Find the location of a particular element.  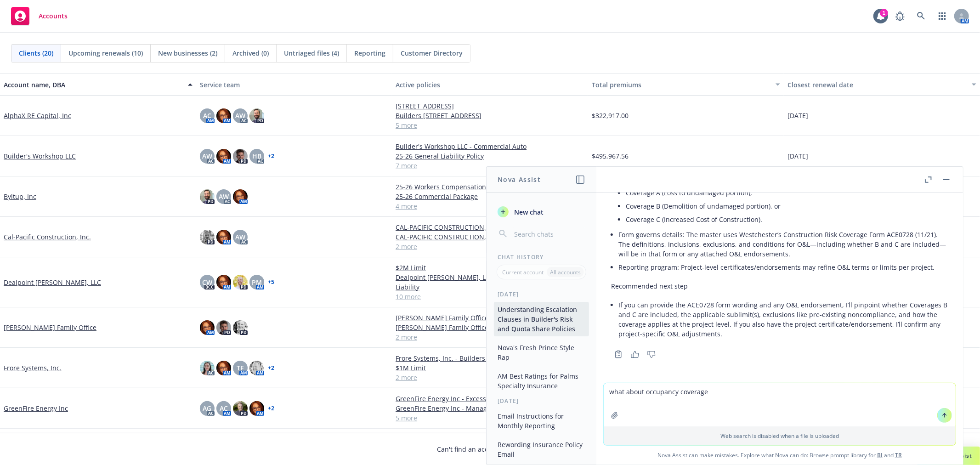

a: + 5 is located at coordinates (271, 282).